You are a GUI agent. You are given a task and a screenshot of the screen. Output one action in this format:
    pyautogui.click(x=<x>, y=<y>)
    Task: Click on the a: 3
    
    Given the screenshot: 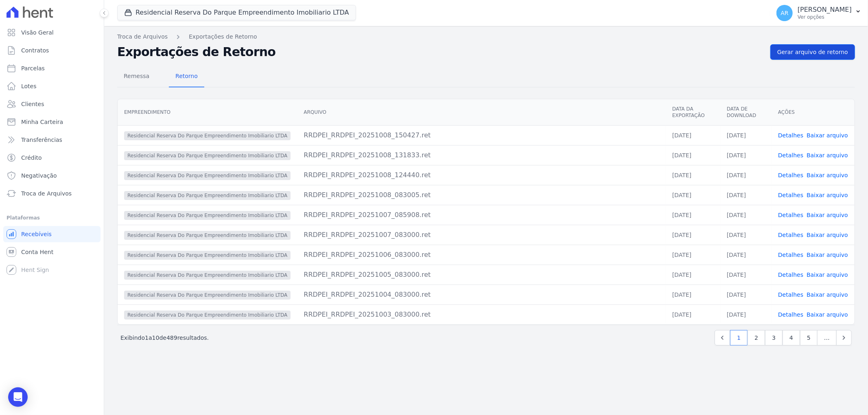 What is the action you would take?
    pyautogui.click(x=774, y=338)
    